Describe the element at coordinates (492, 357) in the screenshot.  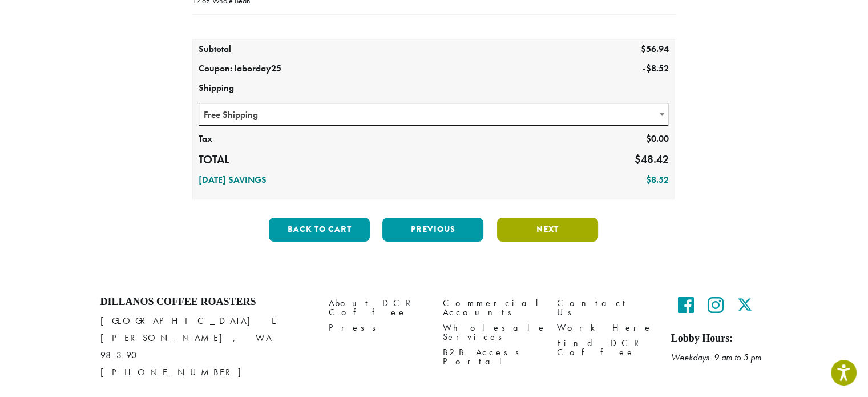
I see `a: B2B Access Portal` at that location.